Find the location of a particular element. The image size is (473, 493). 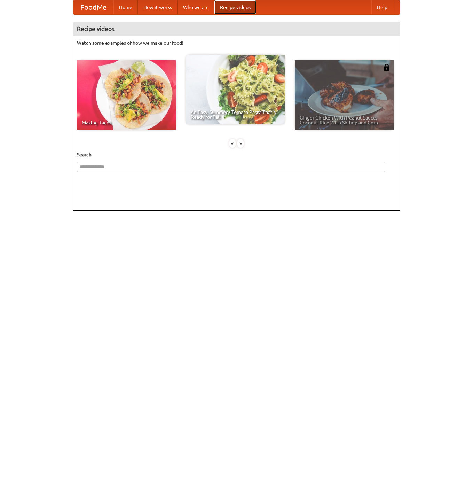

a: How it works is located at coordinates (158, 7).